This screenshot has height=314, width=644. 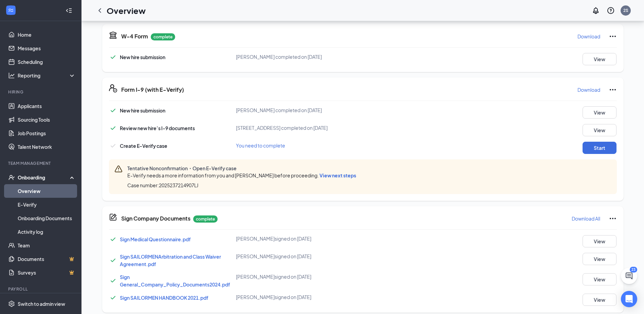 What do you see at coordinates (46, 120) in the screenshot?
I see `a: Sourcing Tools` at bounding box center [46, 120].